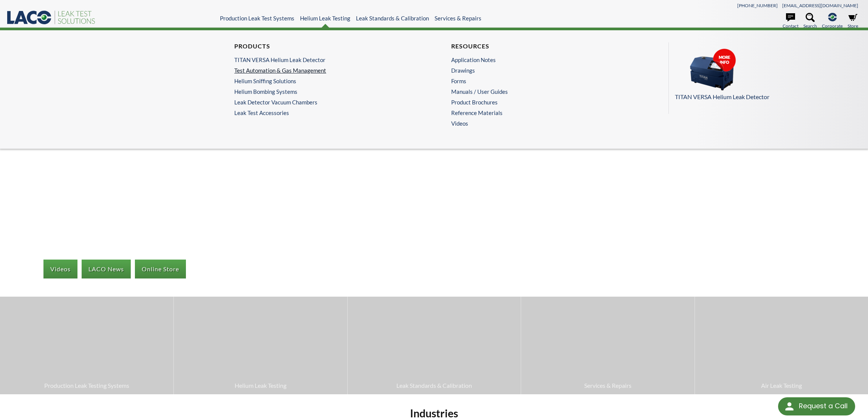 The image size is (868, 420). Describe the element at coordinates (540, 113) in the screenshot. I see `a: Reference Materials` at that location.